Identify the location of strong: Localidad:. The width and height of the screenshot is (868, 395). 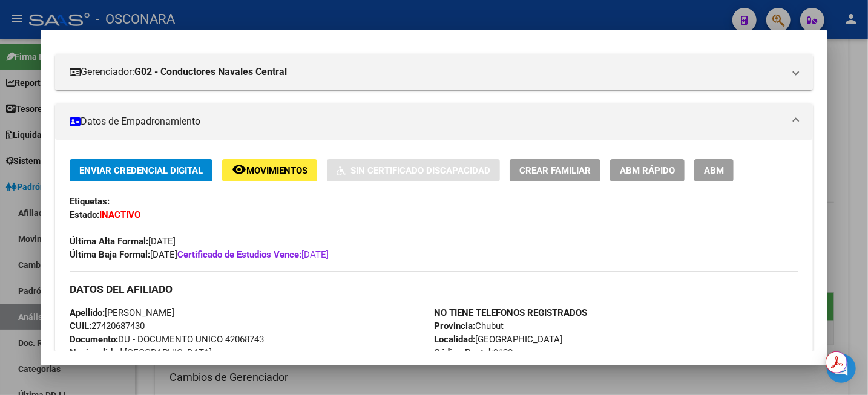
(454, 339).